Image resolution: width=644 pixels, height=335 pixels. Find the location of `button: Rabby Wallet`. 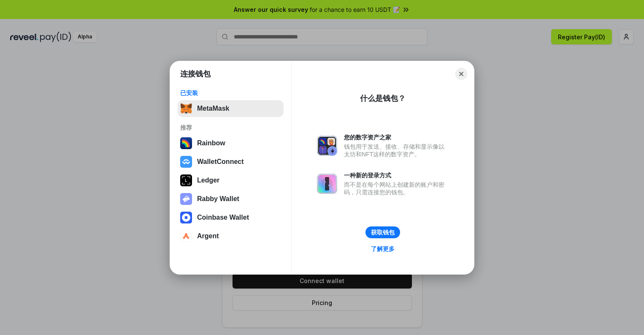

button: Rabby Wallet is located at coordinates (230, 199).